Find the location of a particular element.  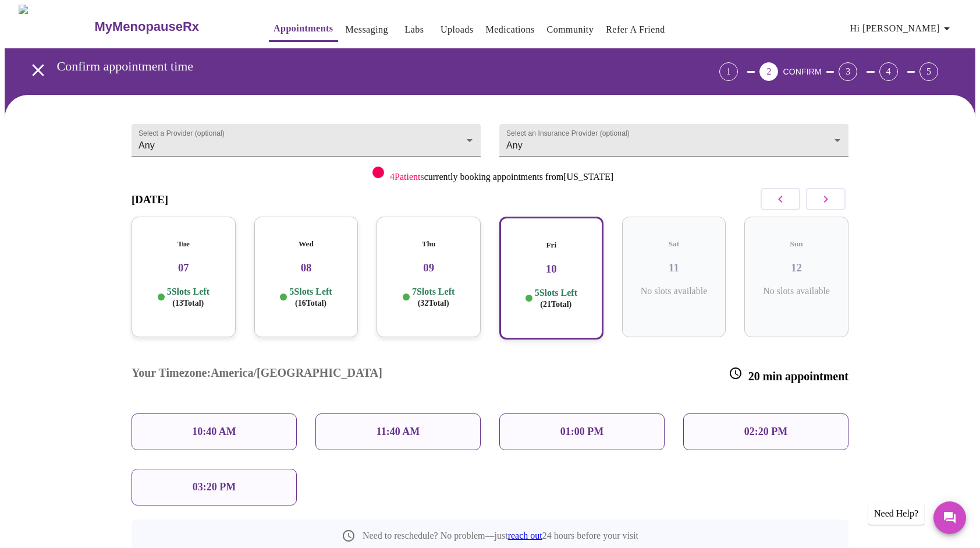

div: 4 is located at coordinates (889, 71).